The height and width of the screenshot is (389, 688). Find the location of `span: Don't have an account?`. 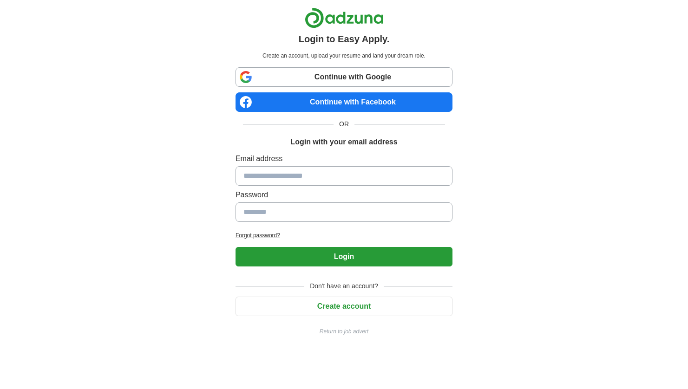

span: Don't have an account? is located at coordinates (344, 286).